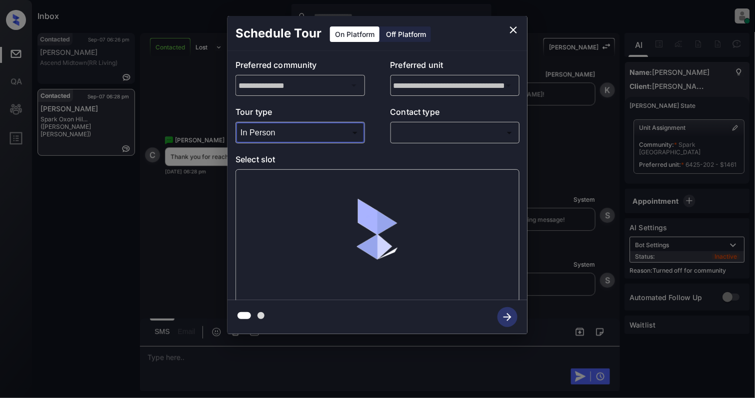 The height and width of the screenshot is (398, 755). I want to click on button: btn-next, so click(507, 317).